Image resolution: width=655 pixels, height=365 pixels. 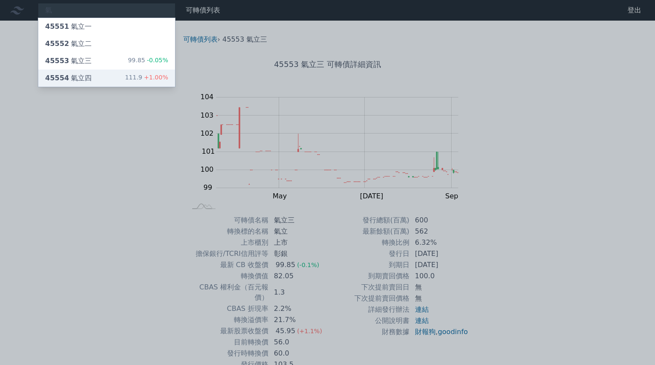 What do you see at coordinates (57, 43) in the screenshot?
I see `span: 45552` at bounding box center [57, 43].